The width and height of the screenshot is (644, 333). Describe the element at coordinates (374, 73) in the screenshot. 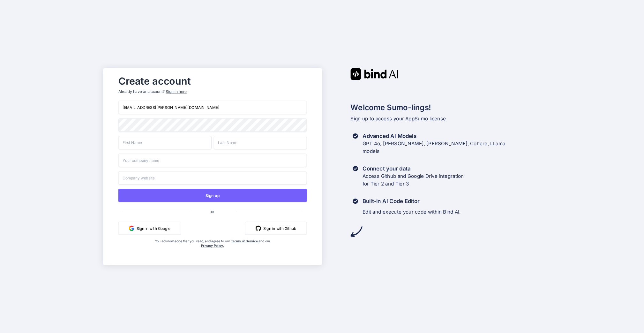

I see `img: Bind AI logo` at that location.